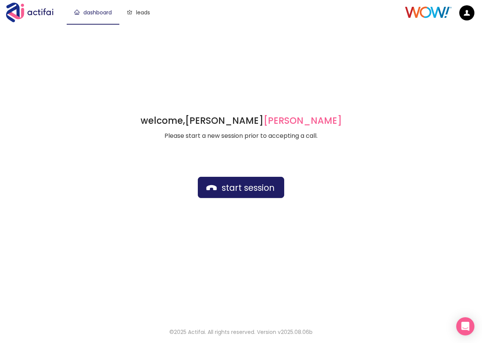 The image size is (482, 343). What do you see at coordinates (465, 327) in the screenshot?
I see `div: Open Intercom Messenger` at bounding box center [465, 327].